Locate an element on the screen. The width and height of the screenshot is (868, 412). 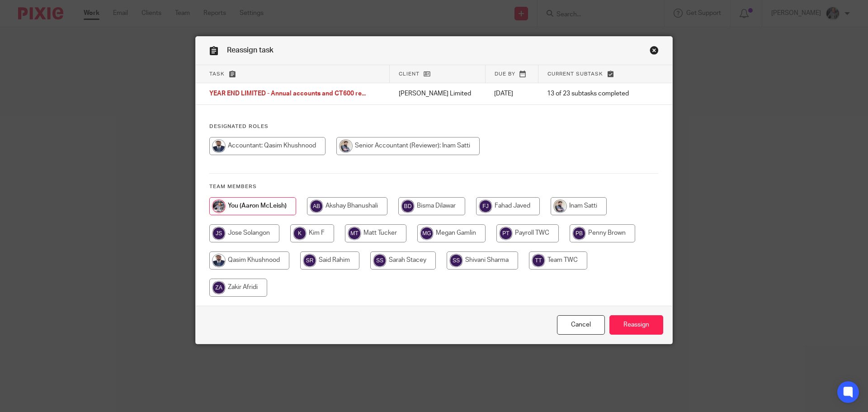
span: Task is located at coordinates (217, 74).